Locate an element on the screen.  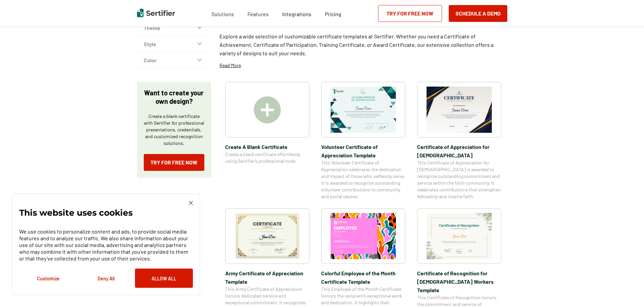
span: Pricing is located at coordinates (333, 14).